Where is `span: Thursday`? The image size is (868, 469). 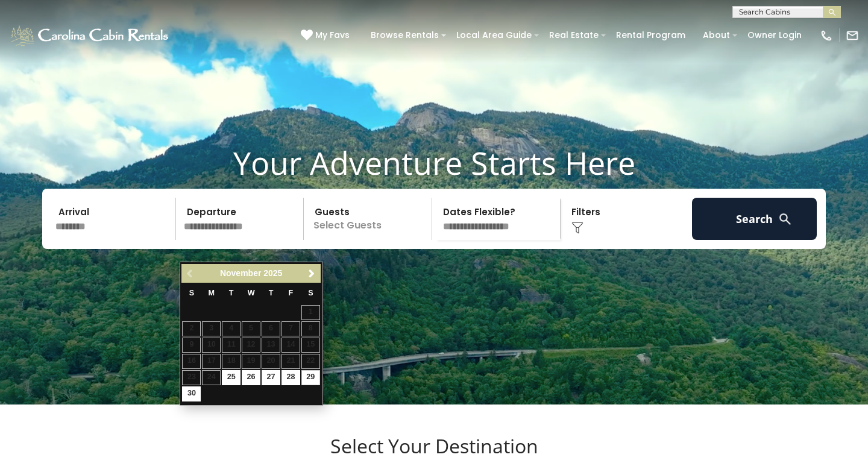
span: Thursday is located at coordinates (271, 293).